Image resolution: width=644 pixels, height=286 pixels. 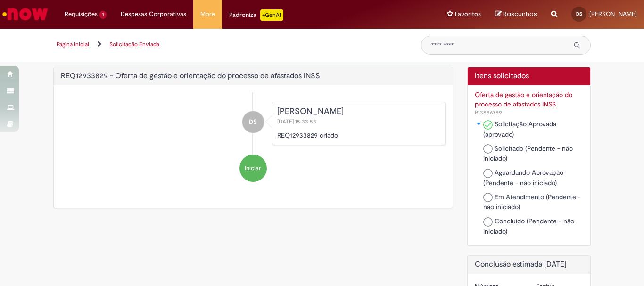 I want to click on span: Solicitado (Pendente - não iniciado), so click(x=528, y=153).